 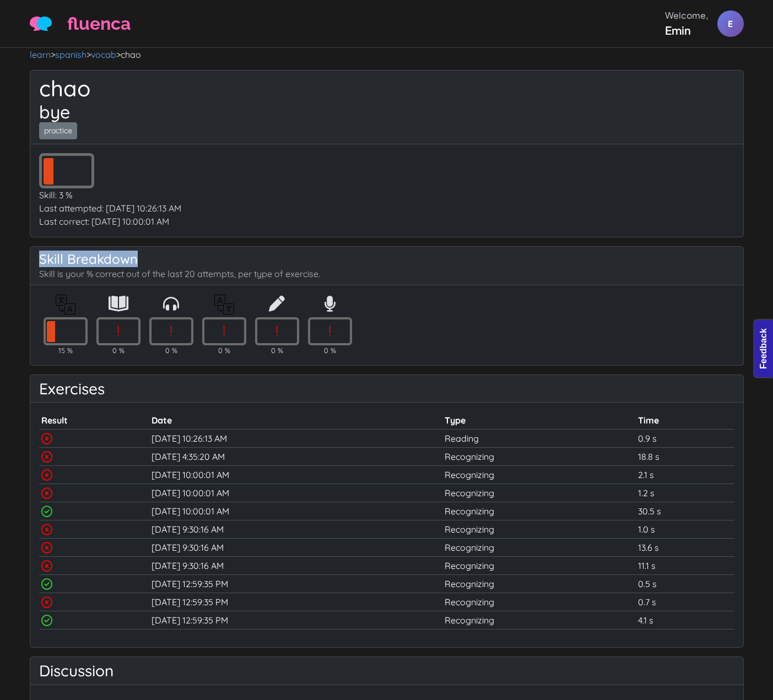 I want to click on a: practice, so click(x=58, y=131).